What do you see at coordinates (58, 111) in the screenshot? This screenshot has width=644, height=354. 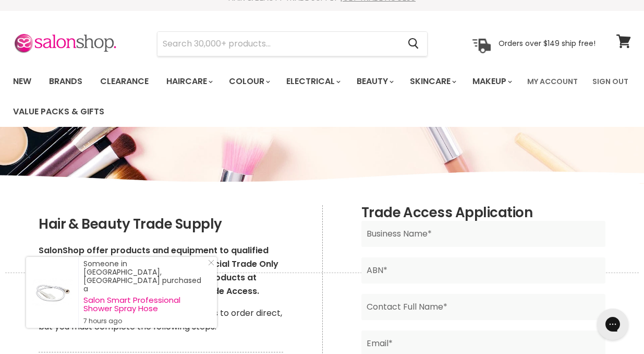 I see `a: Value Packs & Gifts` at bounding box center [58, 111].